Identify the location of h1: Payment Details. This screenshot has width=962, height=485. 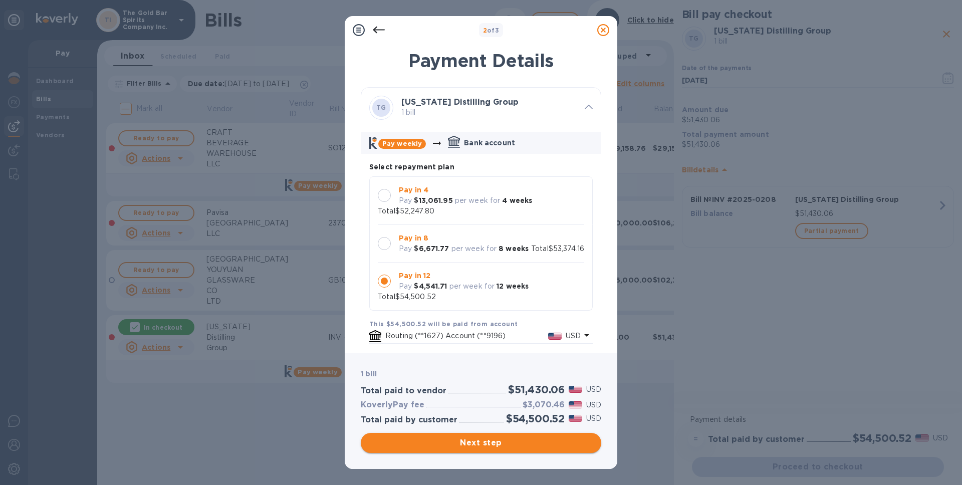
(481, 61).